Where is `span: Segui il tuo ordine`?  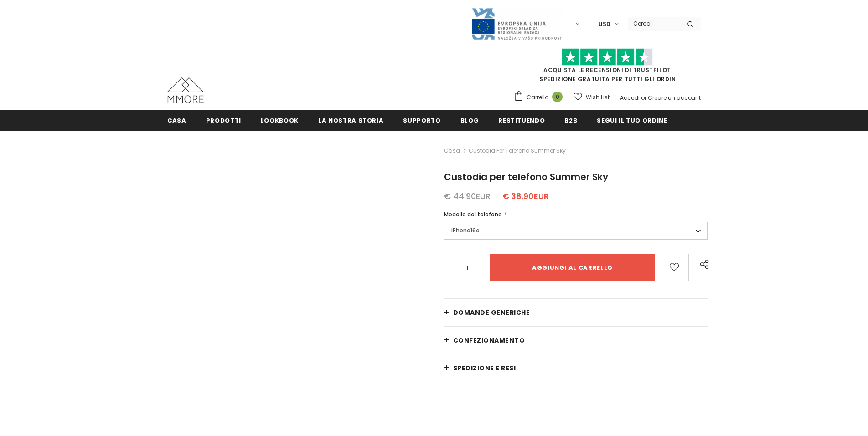 span: Segui il tuo ordine is located at coordinates (632, 120).